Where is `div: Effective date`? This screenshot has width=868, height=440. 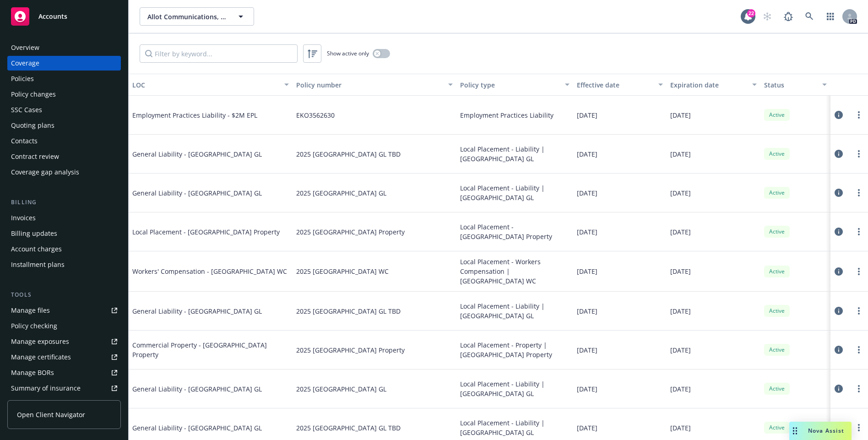 div: Effective date is located at coordinates (615, 84).